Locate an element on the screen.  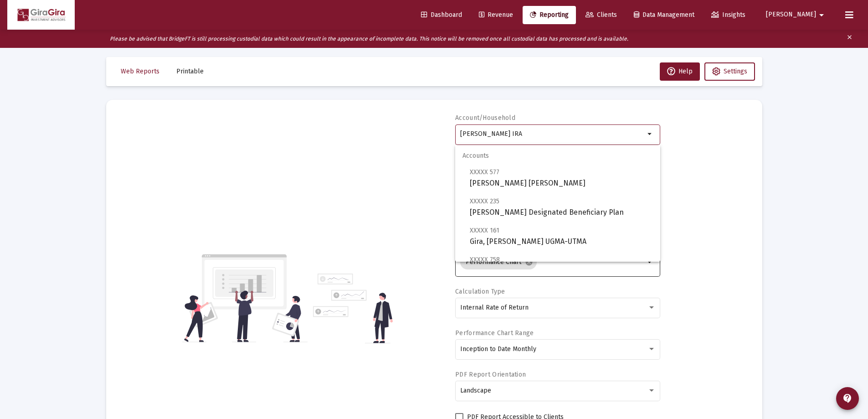
span: Clients is located at coordinates (601, 15).